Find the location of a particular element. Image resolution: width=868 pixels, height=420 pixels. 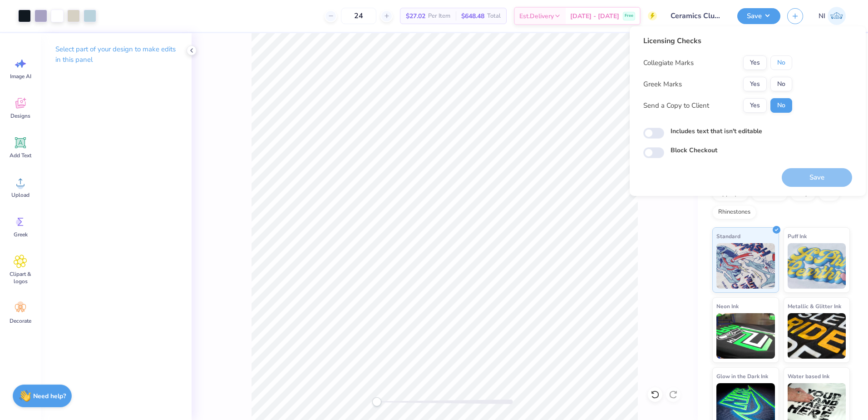

strong: Need help? is located at coordinates (49, 396).